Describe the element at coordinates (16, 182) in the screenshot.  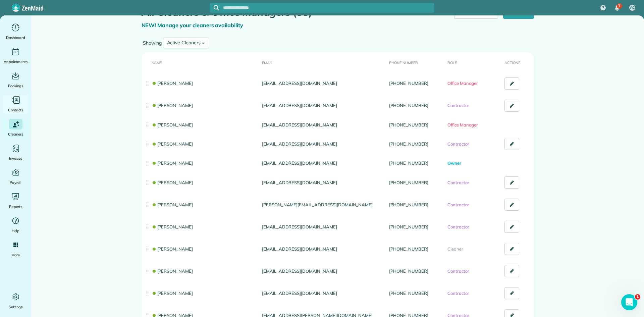
I see `span: Payroll` at that location.